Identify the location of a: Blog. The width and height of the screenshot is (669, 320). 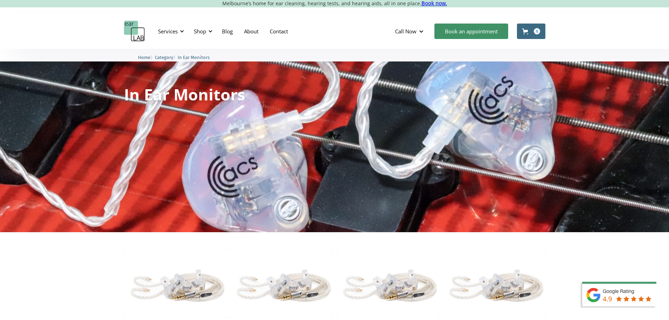
(227, 31).